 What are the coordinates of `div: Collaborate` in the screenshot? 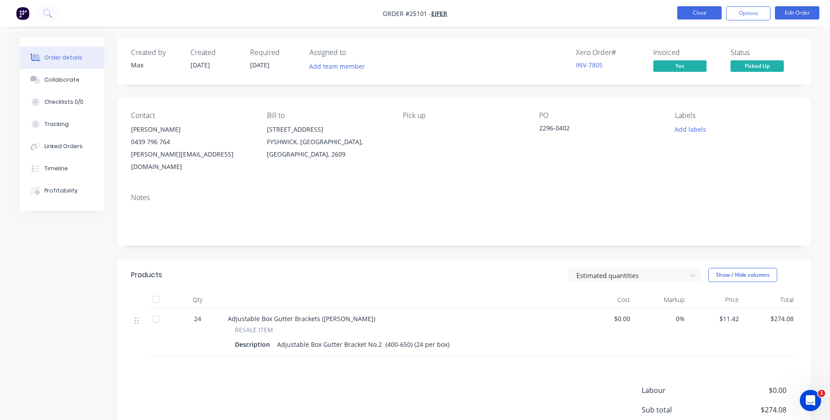 It's located at (62, 80).